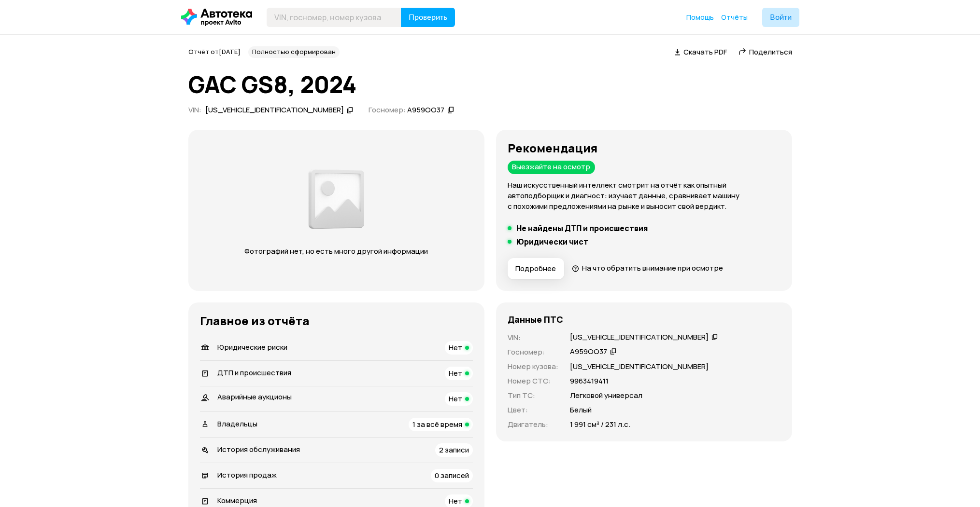 This screenshot has width=980, height=507. What do you see at coordinates (648, 268) in the screenshot?
I see `a: На что обратить внимание при осмотре` at bounding box center [648, 268].